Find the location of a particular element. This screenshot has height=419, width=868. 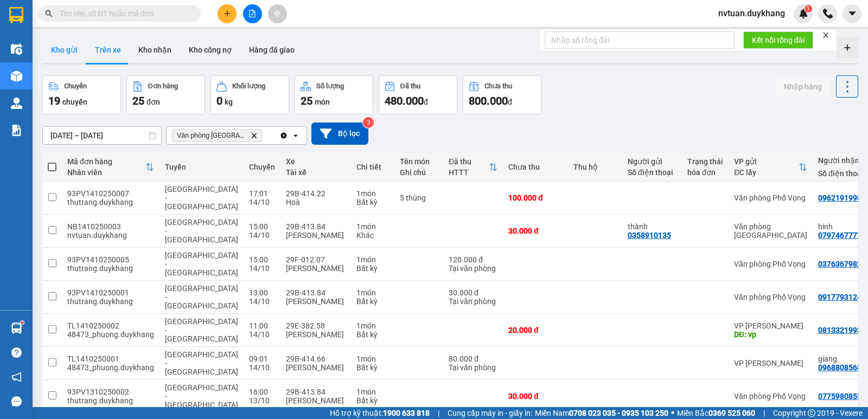

span: Văn phòng Ninh Bình, close by backspace is located at coordinates (217, 136).